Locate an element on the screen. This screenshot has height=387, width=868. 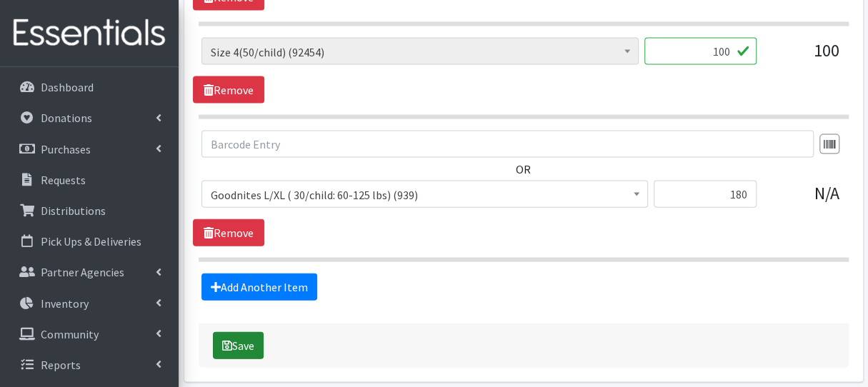
a: Add Another Item is located at coordinates (259, 288).